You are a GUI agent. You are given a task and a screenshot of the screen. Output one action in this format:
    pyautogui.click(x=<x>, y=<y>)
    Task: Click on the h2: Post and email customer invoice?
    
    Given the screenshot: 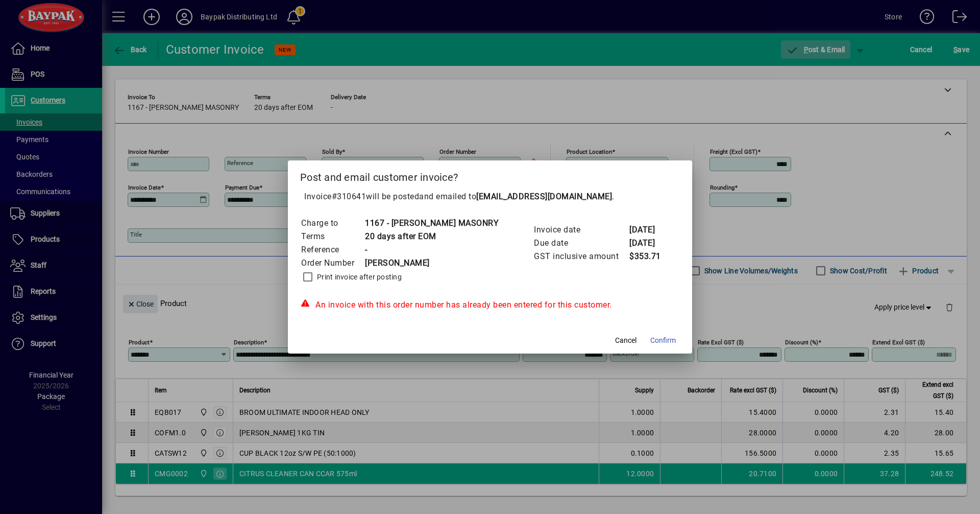 What is the action you would take?
    pyautogui.click(x=490, y=175)
    